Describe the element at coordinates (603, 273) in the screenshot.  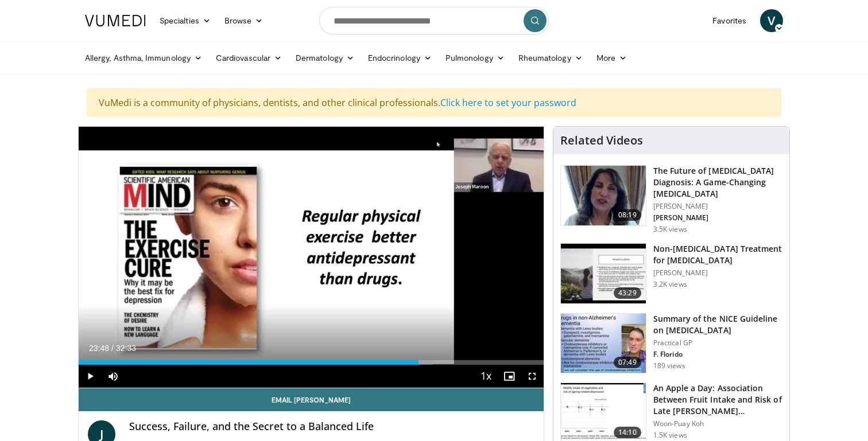
I see `img: eb9441ca-a77b-433d-ba99-36af7bbe84ad.150x105_q85_crop-smart_upscale.jpg` at that location.